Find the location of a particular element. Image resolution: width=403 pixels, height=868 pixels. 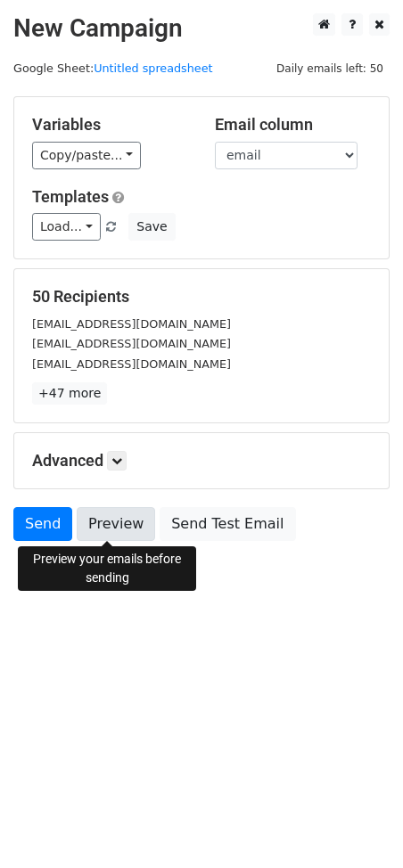

a: +47 more is located at coordinates (70, 393).